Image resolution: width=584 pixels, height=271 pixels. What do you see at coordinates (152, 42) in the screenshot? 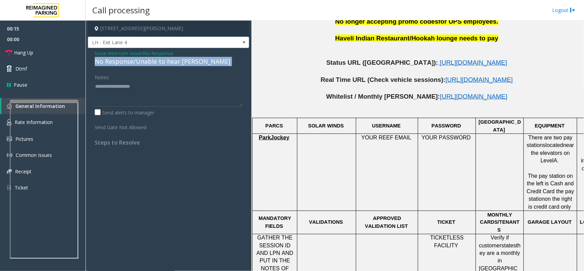
I see `span: LH - Exit Lane 4` at bounding box center [152, 42].